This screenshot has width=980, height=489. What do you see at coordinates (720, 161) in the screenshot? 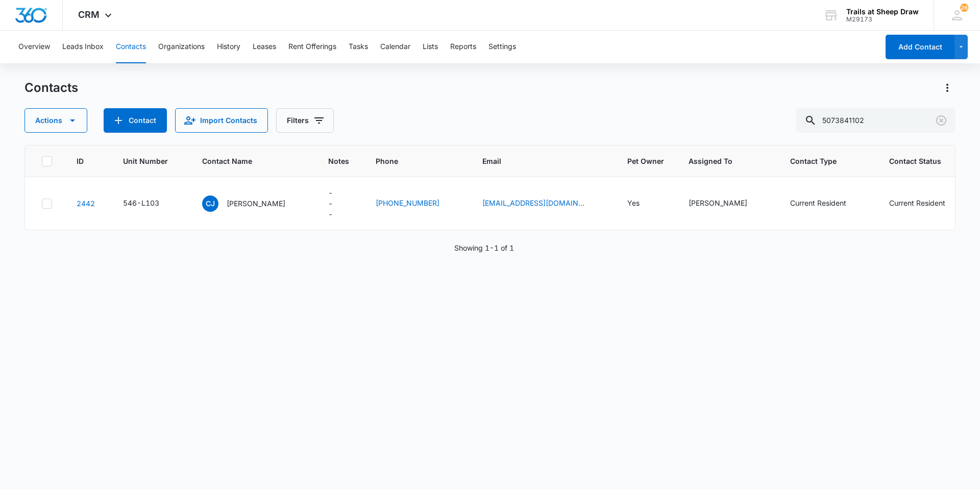
I see `span: Assigned To` at bounding box center [720, 161].